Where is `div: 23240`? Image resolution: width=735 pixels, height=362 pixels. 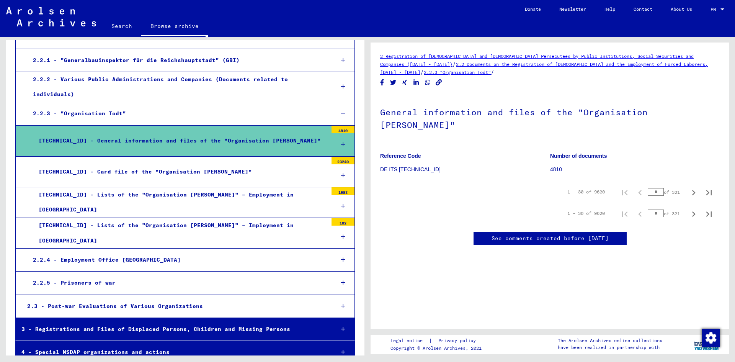 div: 23240 is located at coordinates (343, 160).